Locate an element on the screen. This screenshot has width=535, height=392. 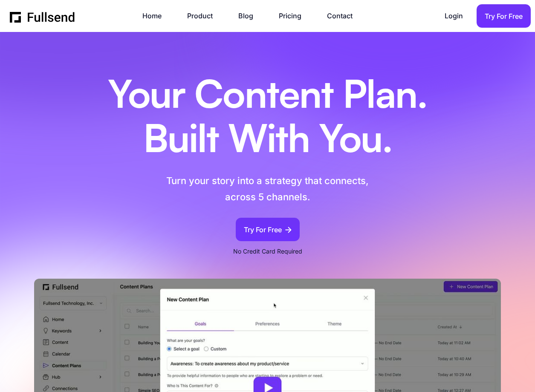
a: Product is located at coordinates (204, 16).